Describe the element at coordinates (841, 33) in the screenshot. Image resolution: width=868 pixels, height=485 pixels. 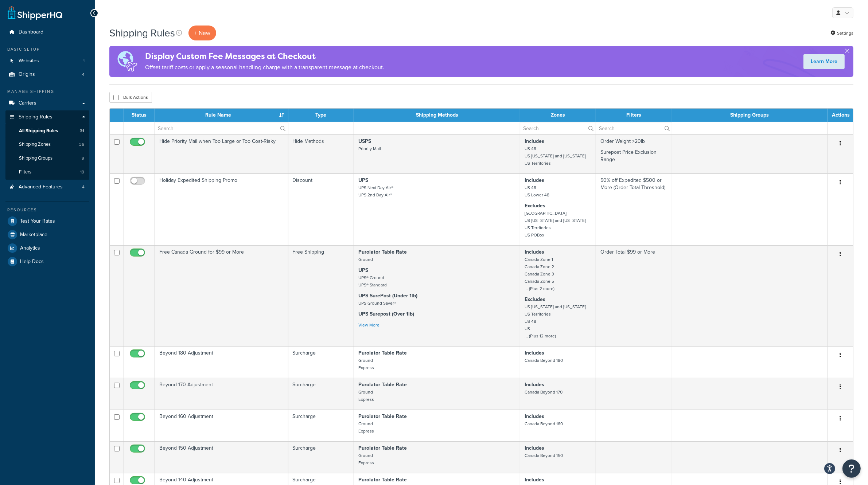
I see `a: Settings` at that location.